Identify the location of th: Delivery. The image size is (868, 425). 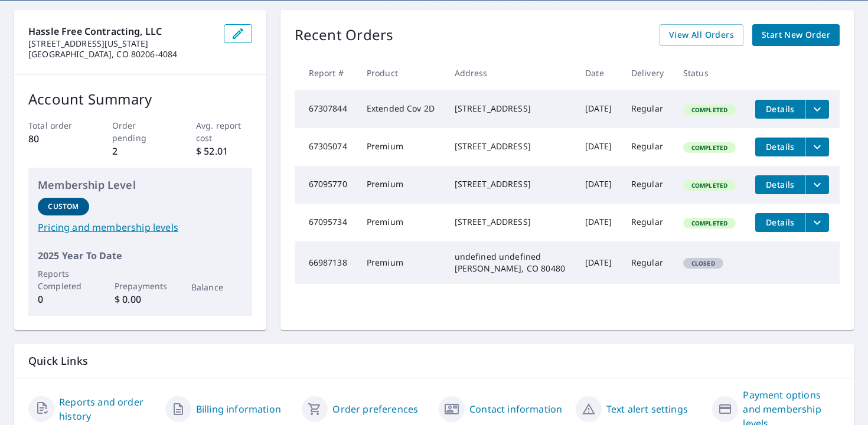
(648, 72).